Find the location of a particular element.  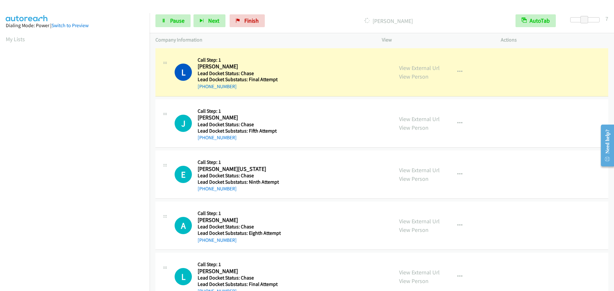

div: Open Resource Center is located at coordinates (12, 25).